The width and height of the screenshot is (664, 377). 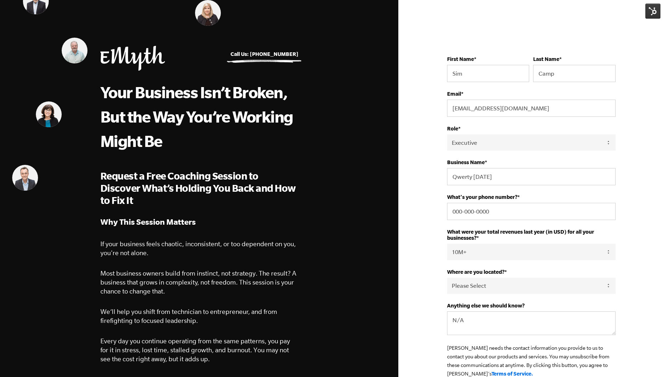 What do you see at coordinates (198, 188) in the screenshot?
I see `span: Request a Free Coaching Session to Discover What’s Holding You Back and How to Fix It` at bounding box center [198, 188].